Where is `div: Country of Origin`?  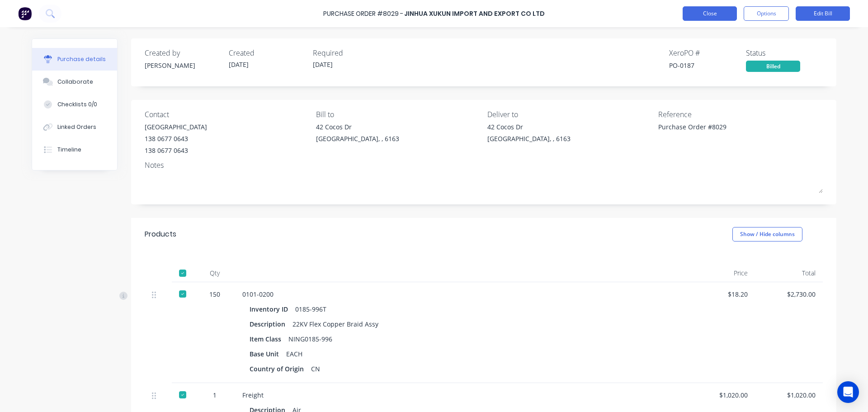
div: Country of Origin is located at coordinates (280, 368).